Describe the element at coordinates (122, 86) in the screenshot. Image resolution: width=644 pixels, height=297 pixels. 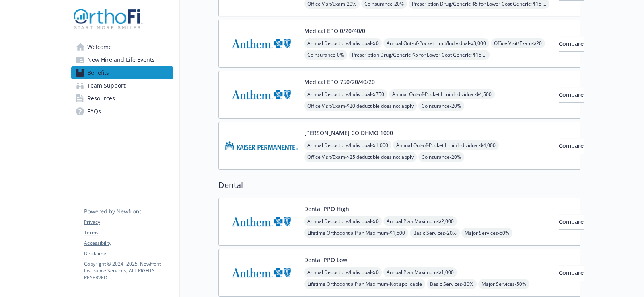
I see `a: Team Support` at that location.